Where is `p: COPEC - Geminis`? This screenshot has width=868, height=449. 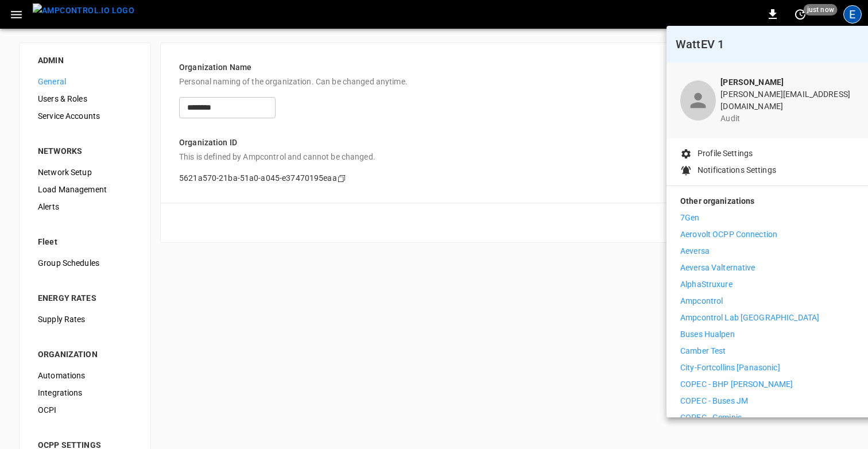
p: COPEC - Geminis is located at coordinates (711, 418).